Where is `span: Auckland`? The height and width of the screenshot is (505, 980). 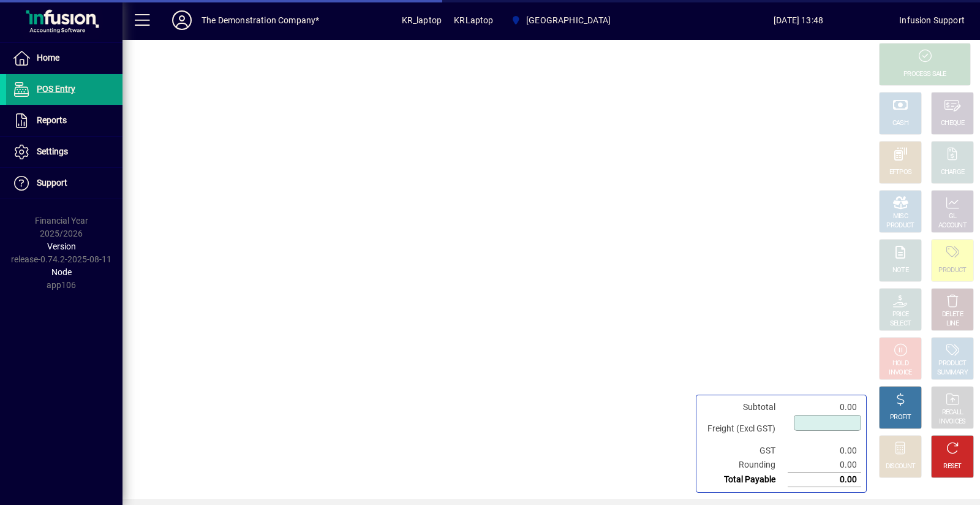 span: Auckland is located at coordinates (560, 20).